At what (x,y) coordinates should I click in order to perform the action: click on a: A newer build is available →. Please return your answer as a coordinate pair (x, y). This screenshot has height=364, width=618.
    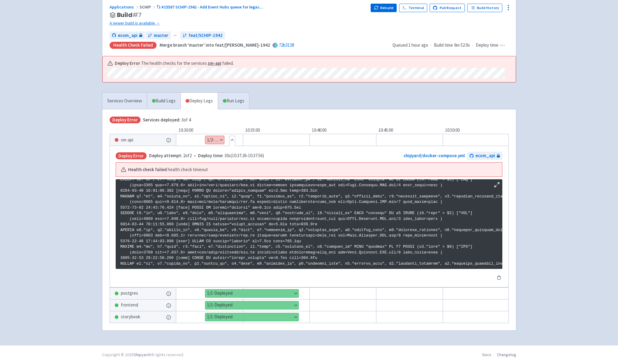
    Looking at the image, I should click on (238, 23).